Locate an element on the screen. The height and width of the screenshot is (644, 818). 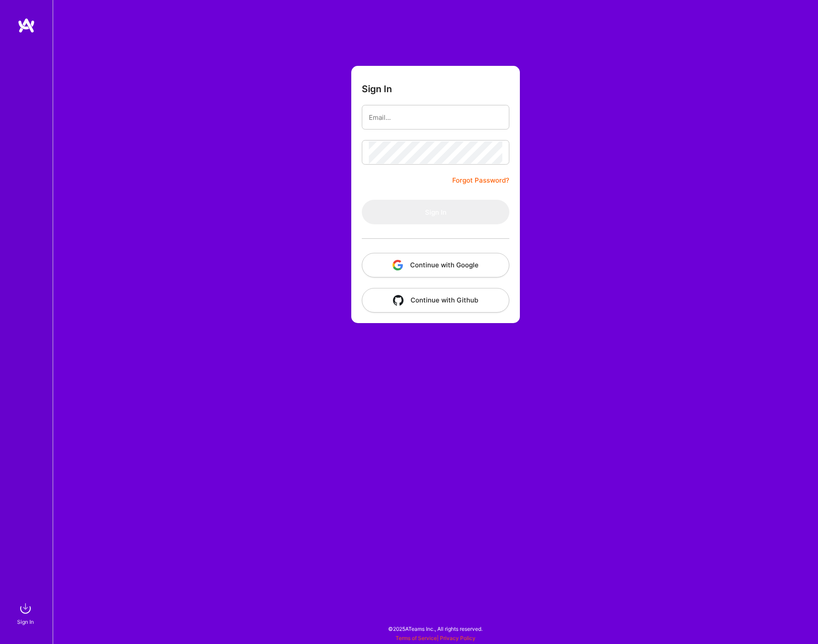
button: Sign In is located at coordinates (436, 212).